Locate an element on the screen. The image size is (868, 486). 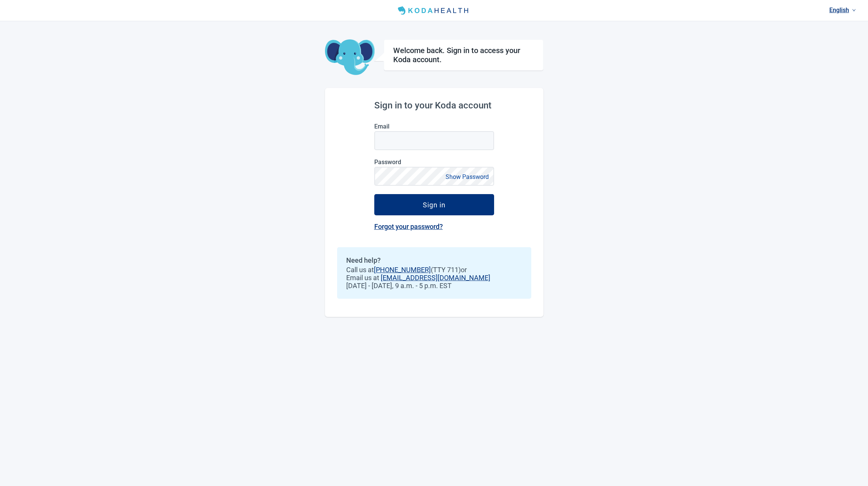
button: Show Password is located at coordinates (467, 177).